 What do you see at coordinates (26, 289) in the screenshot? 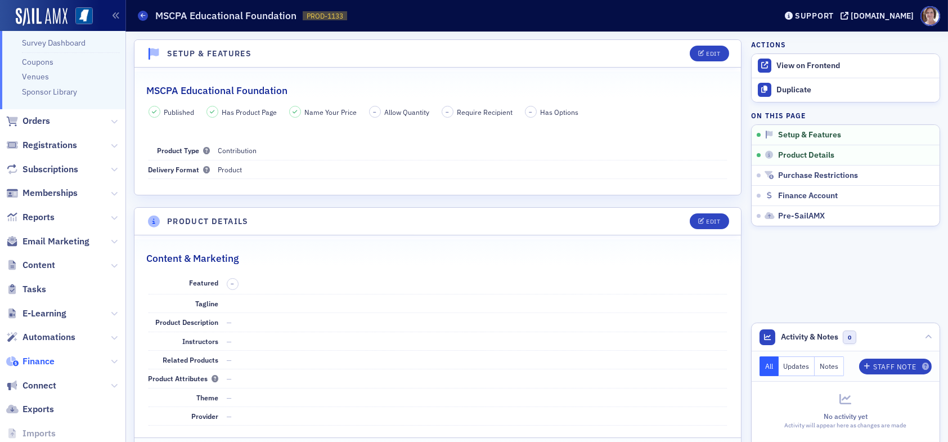
I see `a: Tasks` at bounding box center [26, 289].